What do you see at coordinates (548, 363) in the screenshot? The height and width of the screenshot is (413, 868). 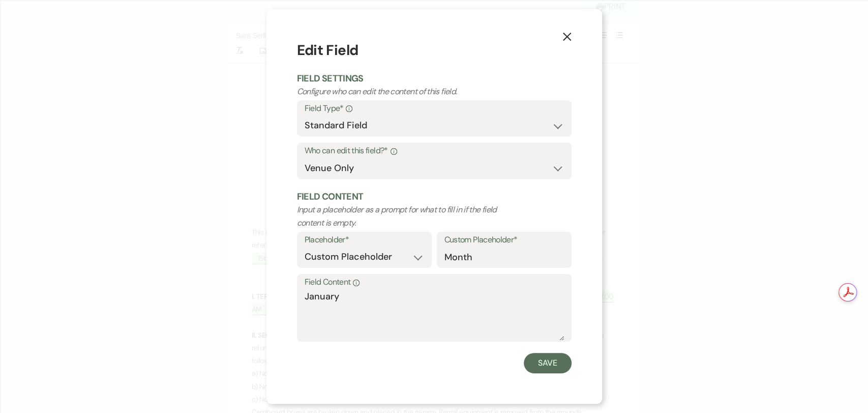 I see `button: Save` at bounding box center [548, 363].